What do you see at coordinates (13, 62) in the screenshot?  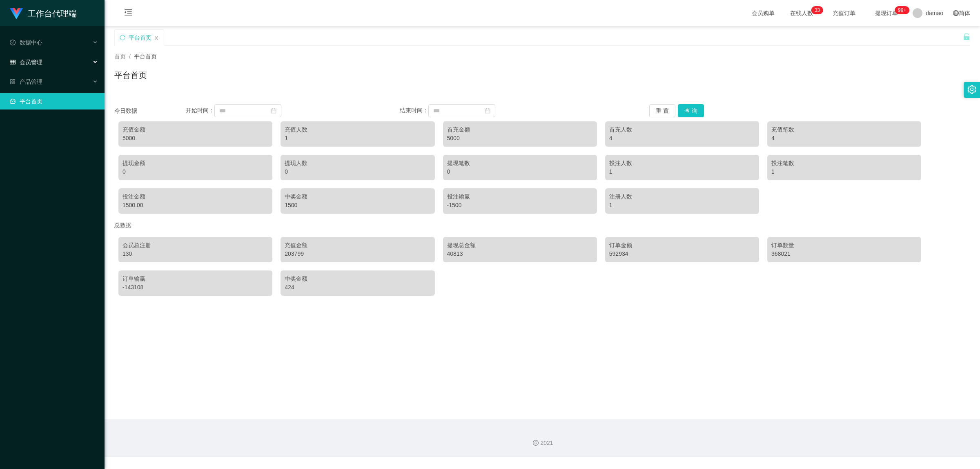 I see `i: 图标: table` at bounding box center [13, 62].